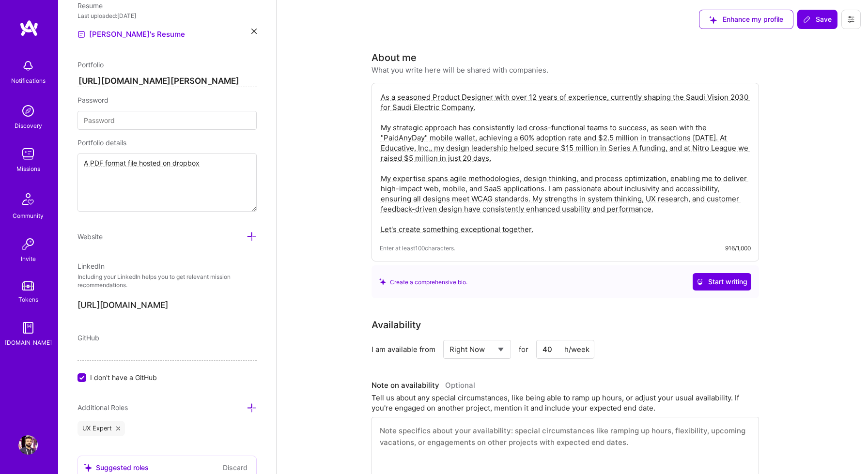  I want to click on img: teamwork, so click(28, 154).